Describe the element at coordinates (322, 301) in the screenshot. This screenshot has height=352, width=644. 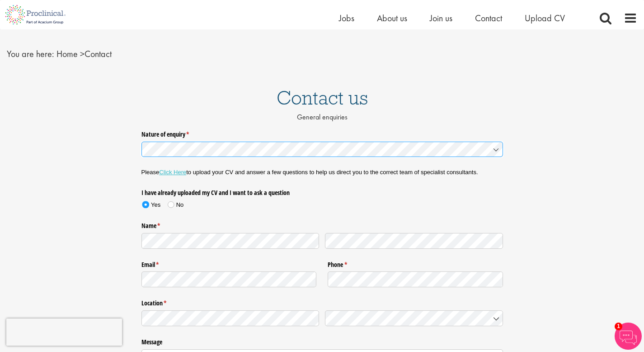
I see `legend: Location` at that location.